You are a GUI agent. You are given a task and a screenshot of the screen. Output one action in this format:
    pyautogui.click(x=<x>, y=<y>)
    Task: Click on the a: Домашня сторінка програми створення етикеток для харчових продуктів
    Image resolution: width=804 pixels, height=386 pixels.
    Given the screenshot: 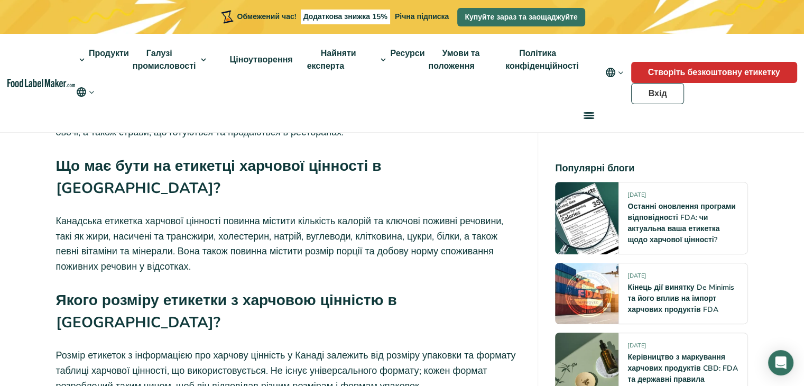 What is the action you would take?
    pyautogui.click(x=41, y=83)
    